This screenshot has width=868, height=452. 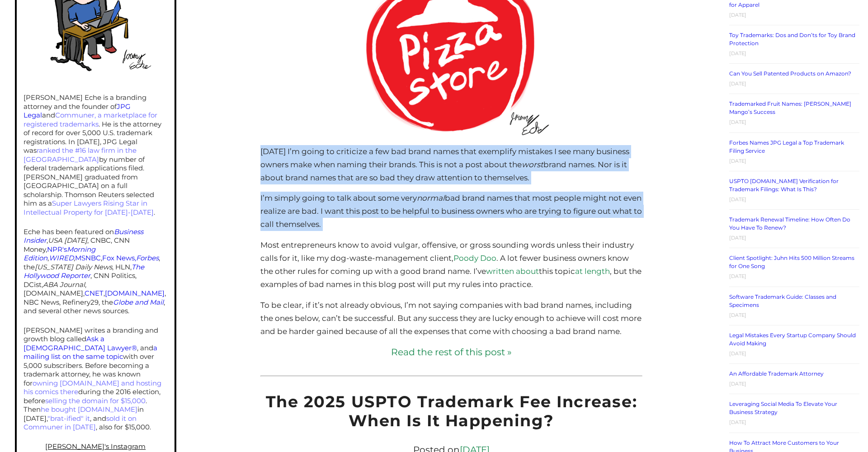 What do you see at coordinates (95, 400) in the screenshot?
I see `a: selling the domain for $15,000` at bounding box center [95, 400].